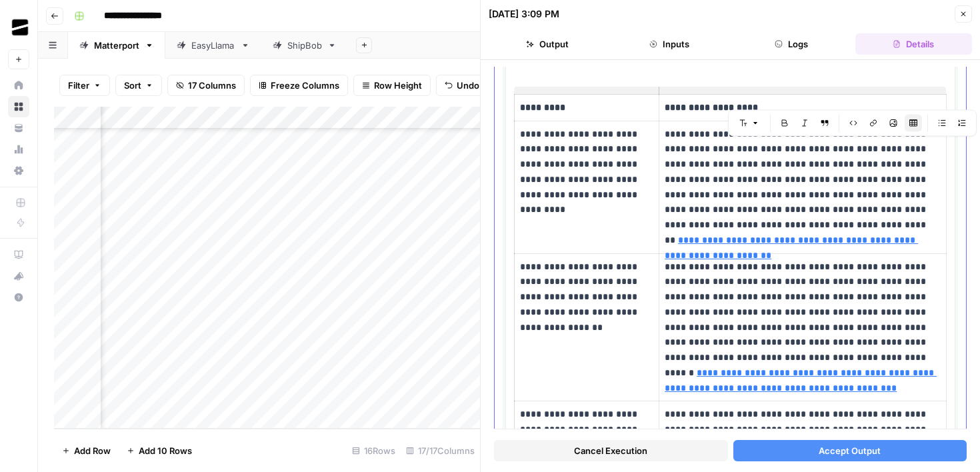 The image size is (980, 472). I want to click on span: 17 Columns, so click(212, 85).